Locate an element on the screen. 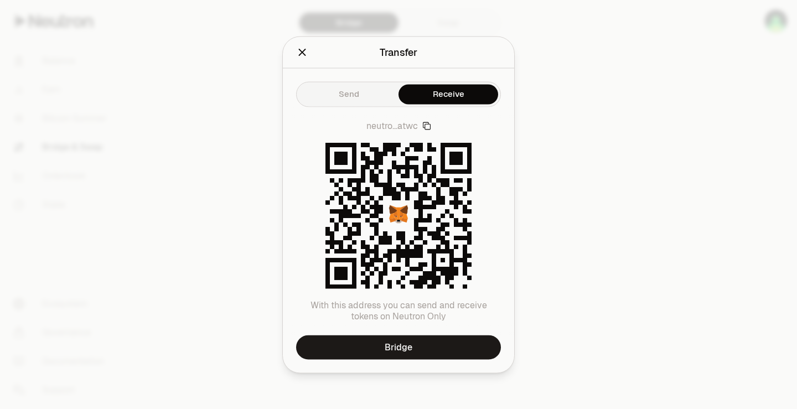  span: neutro...atwc is located at coordinates (392, 126).